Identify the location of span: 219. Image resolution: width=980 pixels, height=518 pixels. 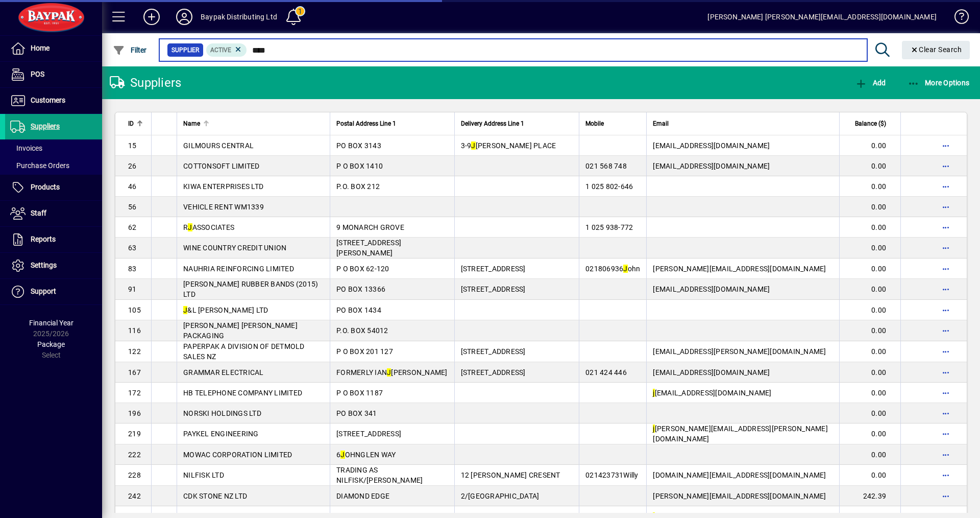
(135, 433).